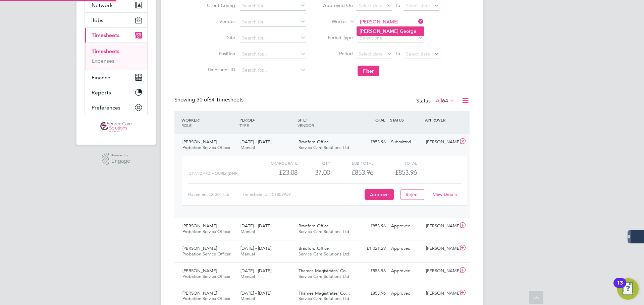 The image size is (644, 305). I want to click on div: £23.08, so click(276, 172).